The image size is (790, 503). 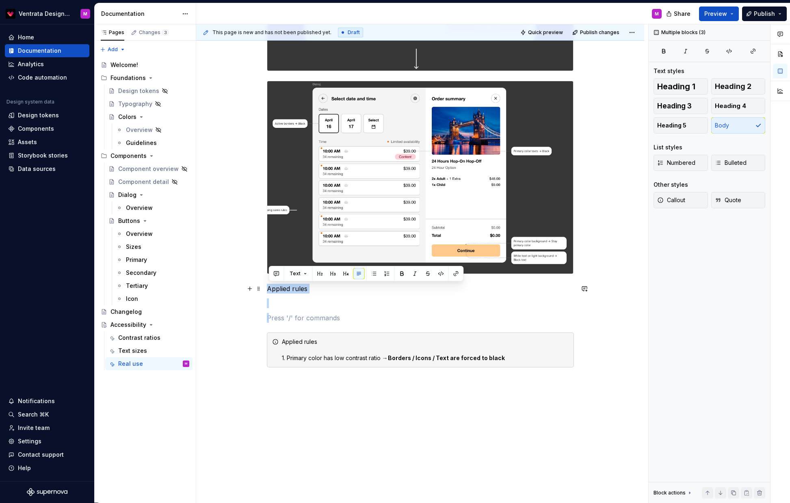 I want to click on a: Colors, so click(x=149, y=117).